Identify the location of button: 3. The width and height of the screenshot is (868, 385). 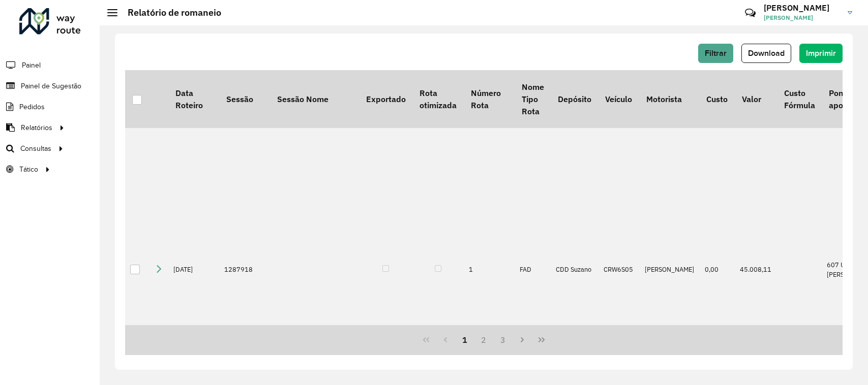
(503, 340).